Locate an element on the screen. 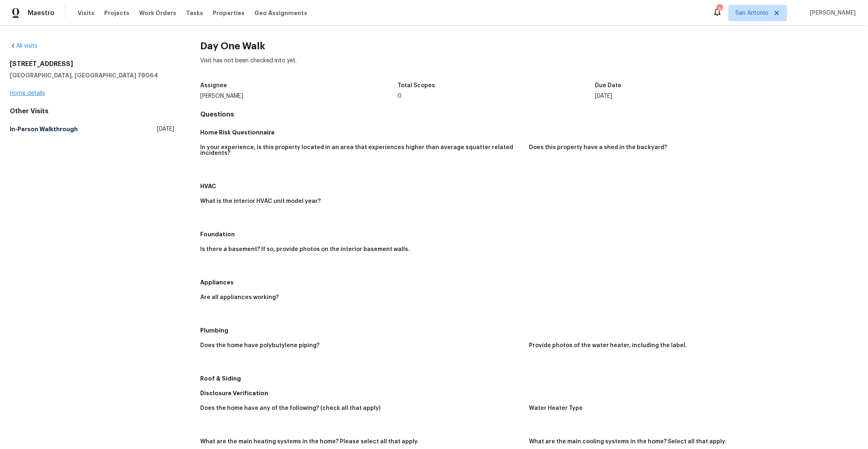 Image resolution: width=868 pixels, height=449 pixels. span: Visits is located at coordinates (86, 13).